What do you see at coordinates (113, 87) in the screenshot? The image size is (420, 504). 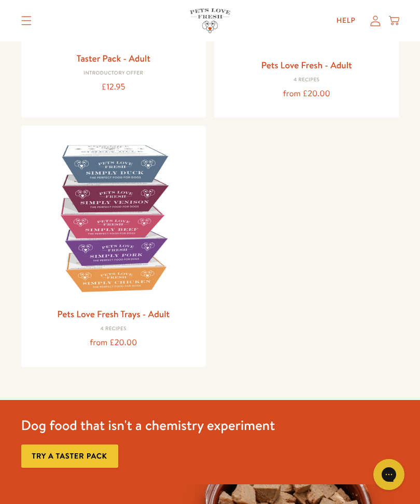 I see `div: £12.95` at bounding box center [113, 87].